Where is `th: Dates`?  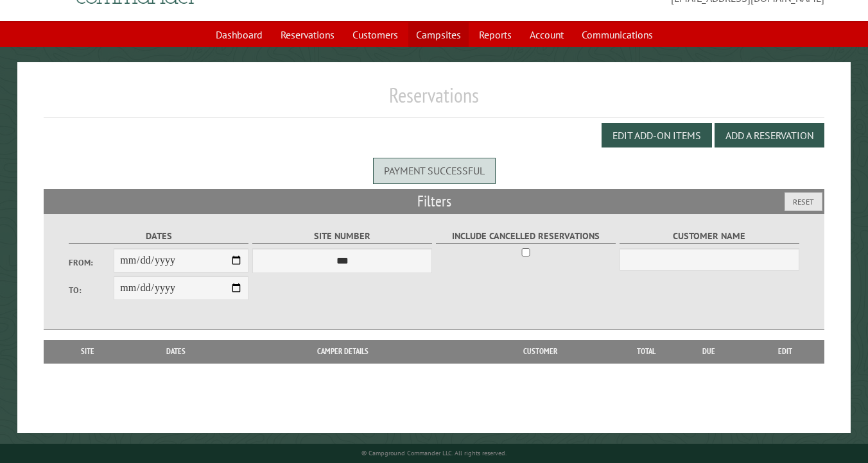 th: Dates is located at coordinates (176, 351).